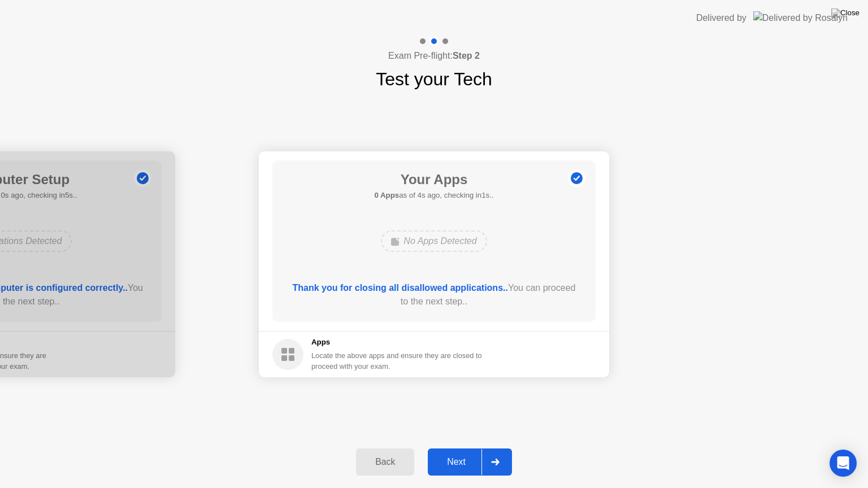 The height and width of the screenshot is (488, 868). I want to click on div: No Apps Detected, so click(433, 241).